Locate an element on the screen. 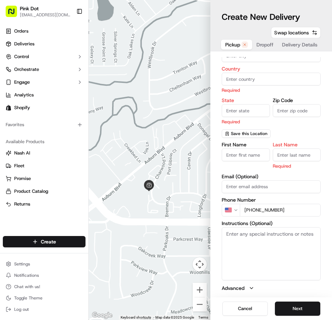  button: Control is located at coordinates (44, 57).